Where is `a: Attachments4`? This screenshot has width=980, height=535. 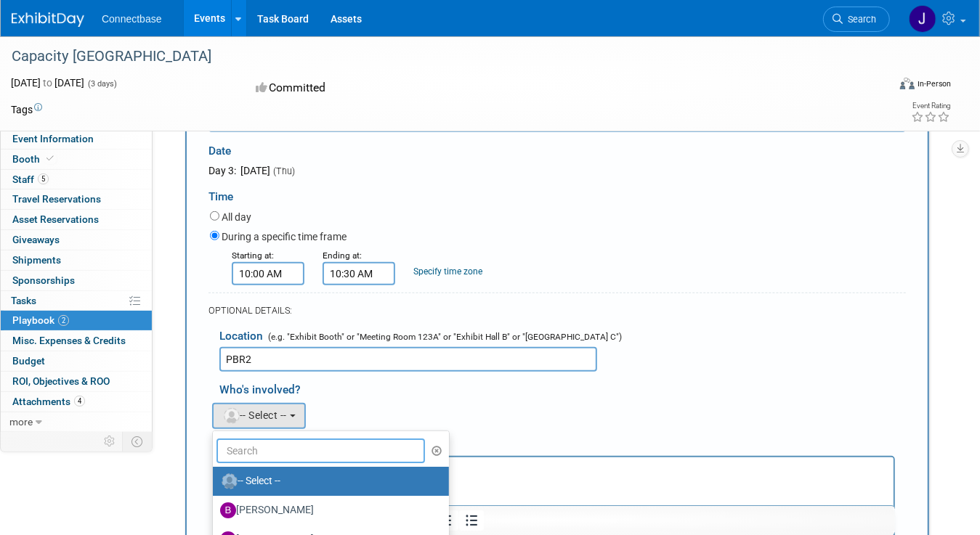 a: Attachments4 is located at coordinates (76, 401).